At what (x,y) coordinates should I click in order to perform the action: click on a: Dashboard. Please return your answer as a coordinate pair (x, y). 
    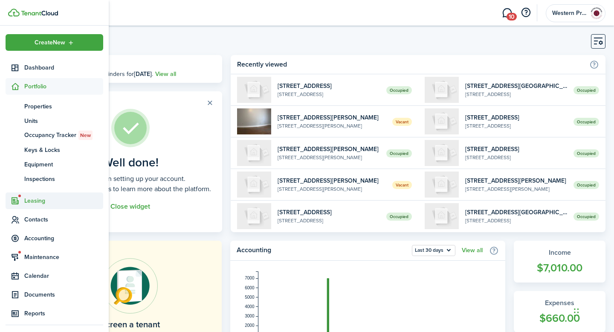
    Looking at the image, I should click on (54, 67).